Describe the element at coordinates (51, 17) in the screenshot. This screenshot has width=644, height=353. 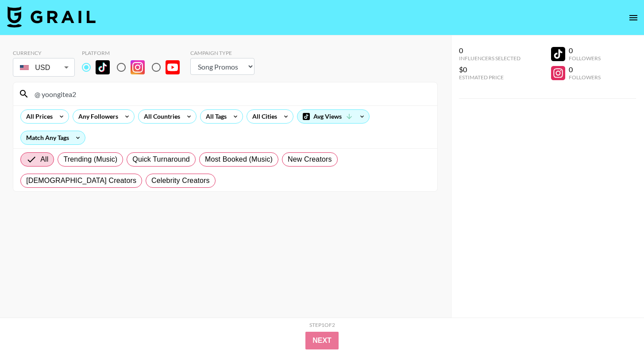
I see `img: Grail Talent` at that location.